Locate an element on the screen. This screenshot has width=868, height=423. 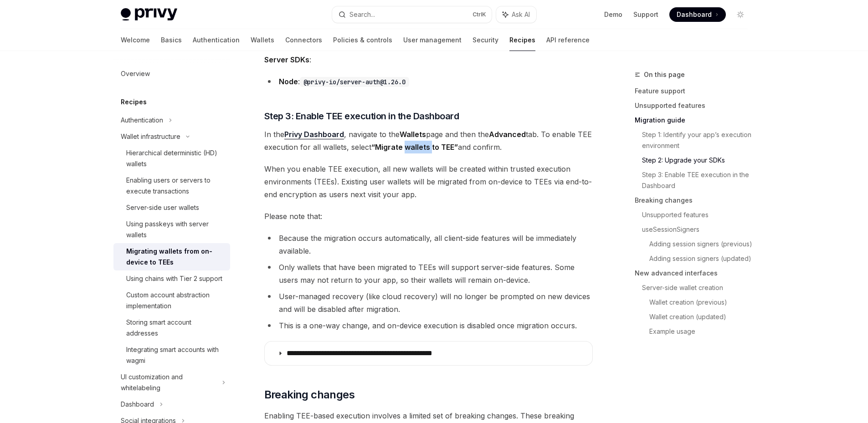
div: Authentication is located at coordinates (142, 121).